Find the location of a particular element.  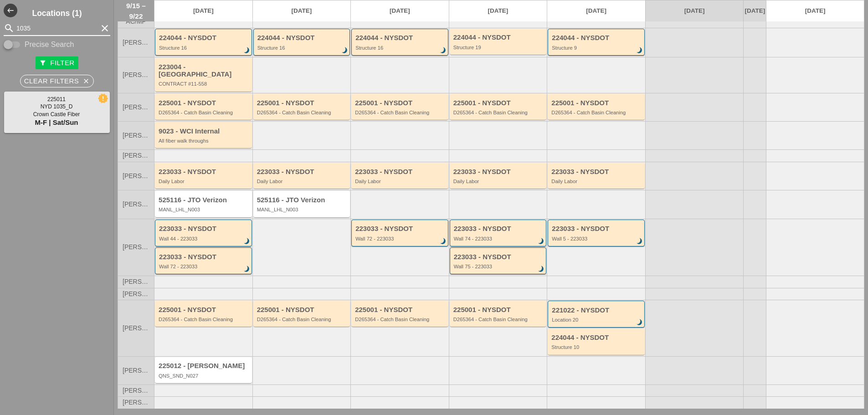

button: Shrink Sidebar is located at coordinates (11, 11).